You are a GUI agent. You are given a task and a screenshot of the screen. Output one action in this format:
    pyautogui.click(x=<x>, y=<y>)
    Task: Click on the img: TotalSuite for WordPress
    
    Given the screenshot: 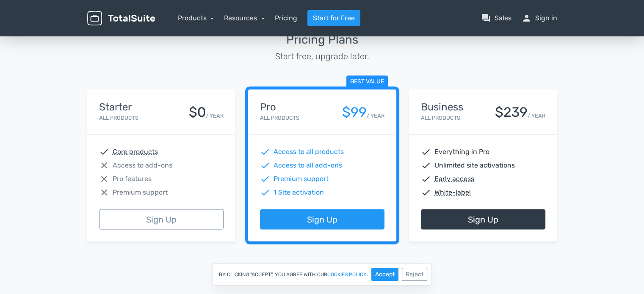 What is the action you would take?
    pyautogui.click(x=121, y=18)
    